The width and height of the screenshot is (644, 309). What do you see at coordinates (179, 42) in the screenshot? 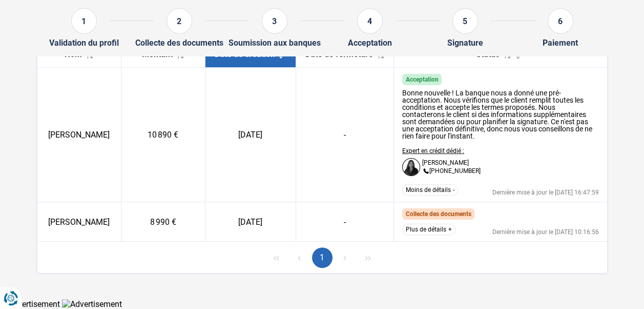
I see `div: Collecte des documents` at bounding box center [179, 42].